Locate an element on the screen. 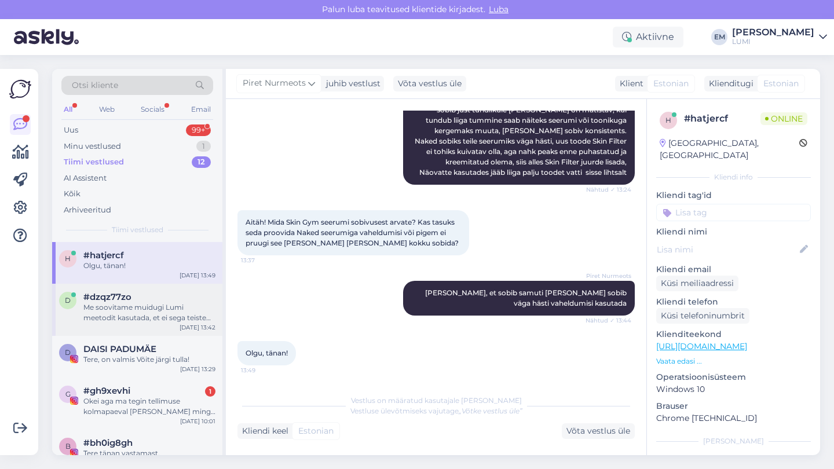 The image size is (834, 469). img: Askly Logo is located at coordinates (20, 89).